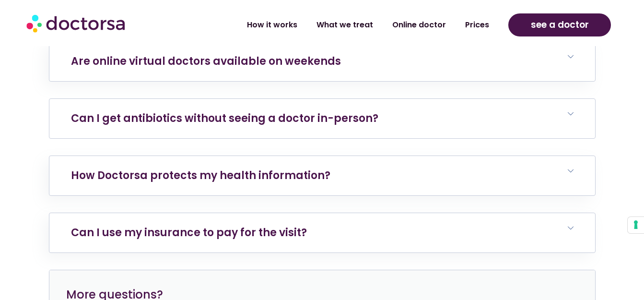  Describe the element at coordinates (559, 25) in the screenshot. I see `span: see a doctor` at that location.